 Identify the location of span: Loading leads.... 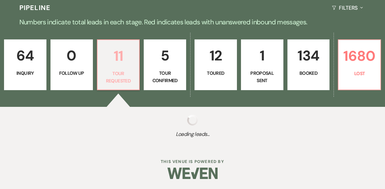
(193, 134).